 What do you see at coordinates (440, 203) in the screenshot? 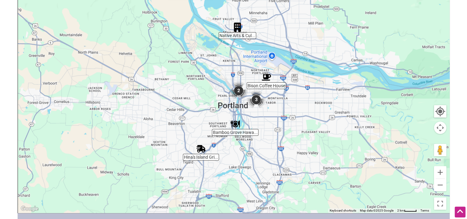
I see `button: Toggle fullscreen view` at bounding box center [440, 203].